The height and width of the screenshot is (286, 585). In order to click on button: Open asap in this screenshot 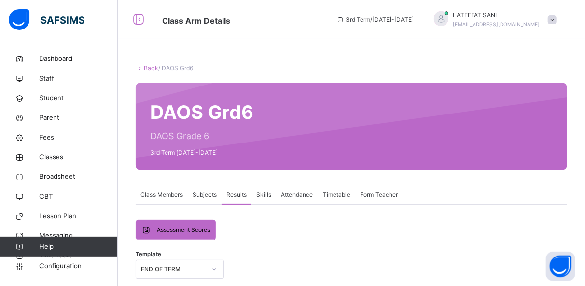, I will do `click(561, 266)`.